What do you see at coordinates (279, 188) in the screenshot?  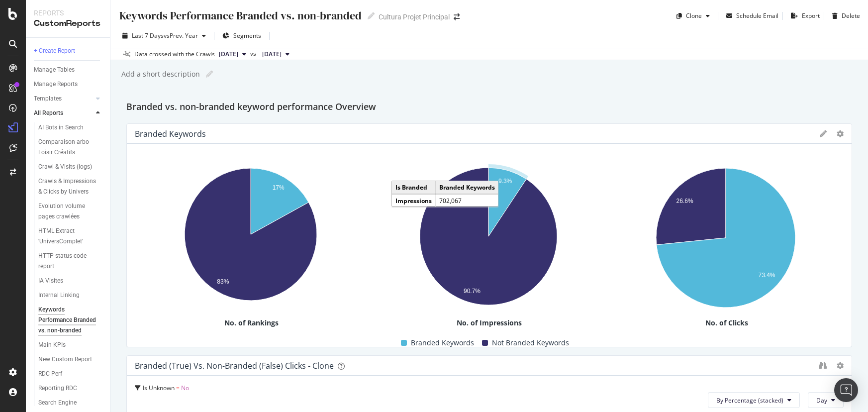 I see `text: 17%` at bounding box center [279, 188].